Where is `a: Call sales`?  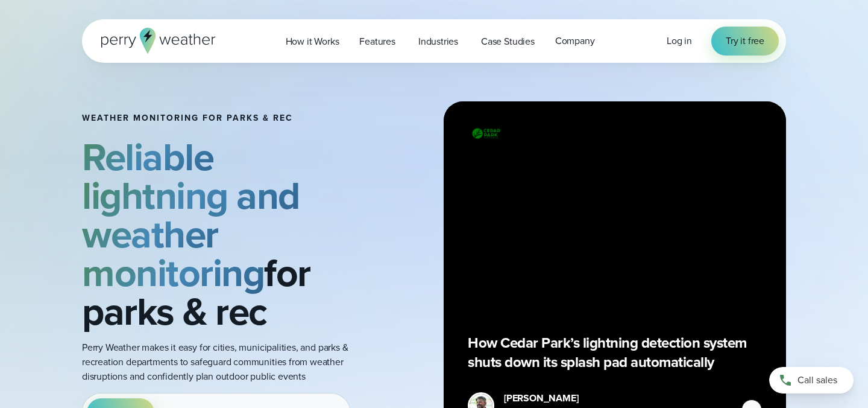 a: Call sales is located at coordinates (812, 380).